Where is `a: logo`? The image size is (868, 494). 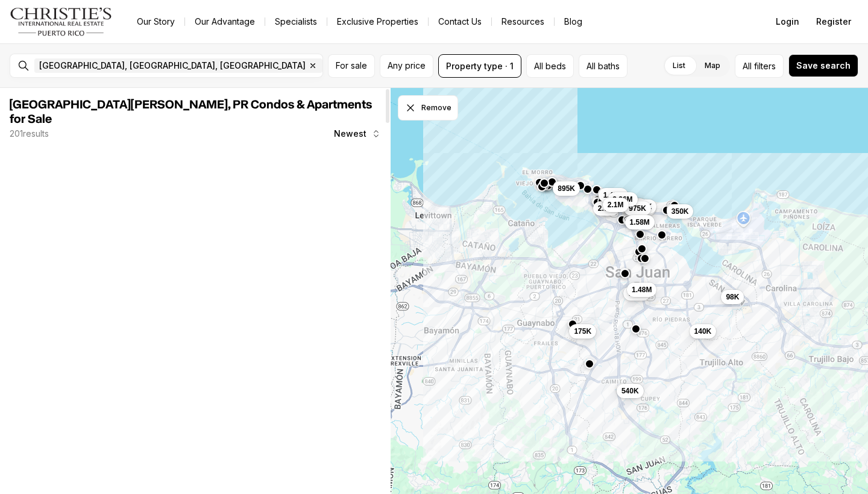
a: logo is located at coordinates (61, 22).